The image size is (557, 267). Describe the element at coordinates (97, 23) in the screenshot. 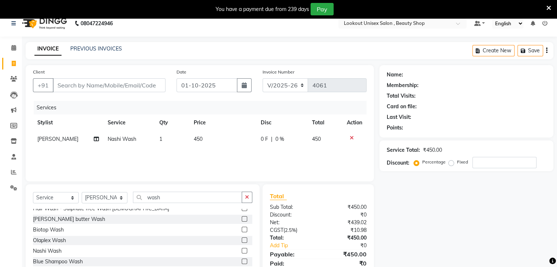

I see `b: 08047224946` at that location.